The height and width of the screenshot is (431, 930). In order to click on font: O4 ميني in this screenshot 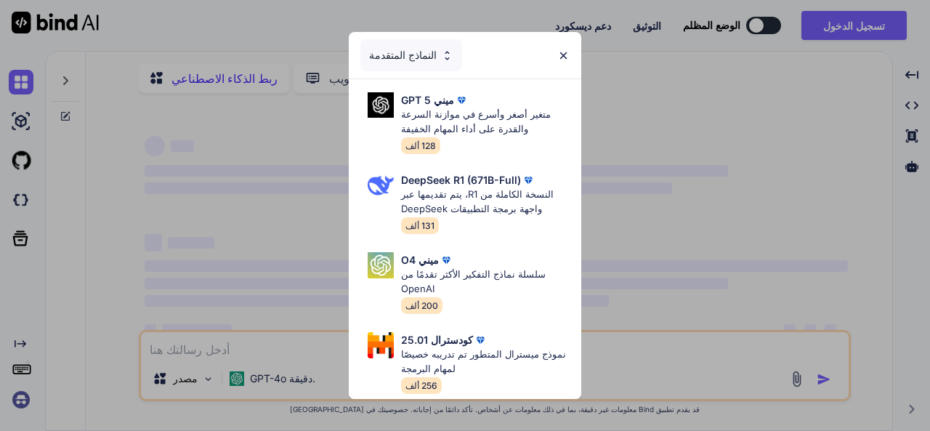, I will do `click(420, 259)`.